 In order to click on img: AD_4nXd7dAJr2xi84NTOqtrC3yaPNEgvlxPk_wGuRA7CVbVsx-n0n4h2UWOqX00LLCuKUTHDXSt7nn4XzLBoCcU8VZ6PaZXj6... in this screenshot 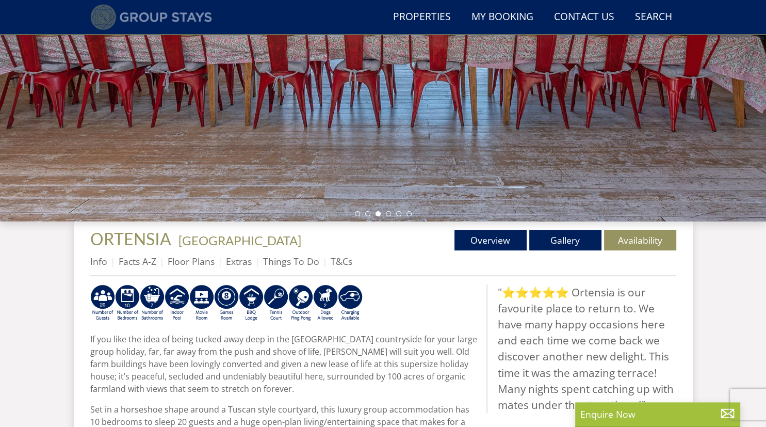, I will do `click(103, 303)`.